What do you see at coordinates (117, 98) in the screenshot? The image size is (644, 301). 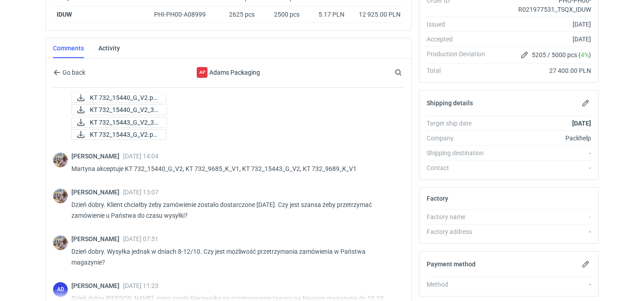 I see `div: KT 732_15440_G_V2.pdf` at bounding box center [117, 98].